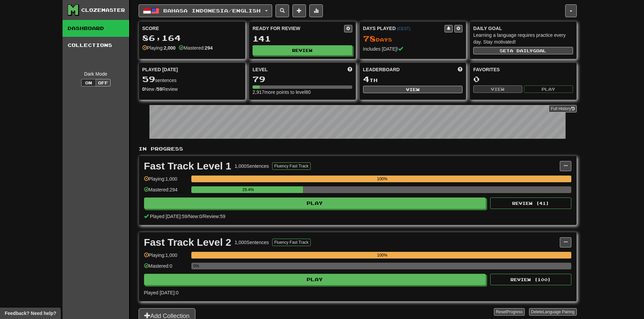 The height and width of the screenshot is (319, 644). What do you see at coordinates (523, 28) in the screenshot?
I see `div: Daily Goal` at bounding box center [523, 28].